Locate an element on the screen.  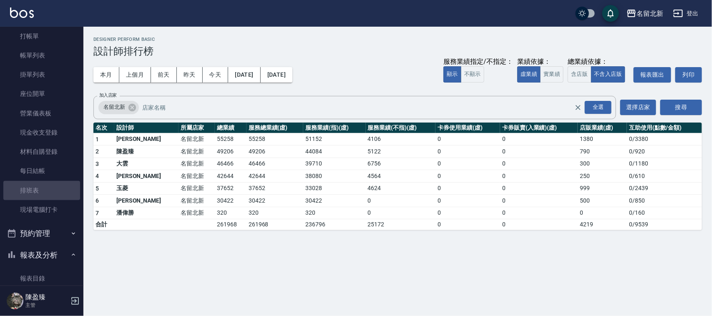
div: 全選 is located at coordinates (598, 107).